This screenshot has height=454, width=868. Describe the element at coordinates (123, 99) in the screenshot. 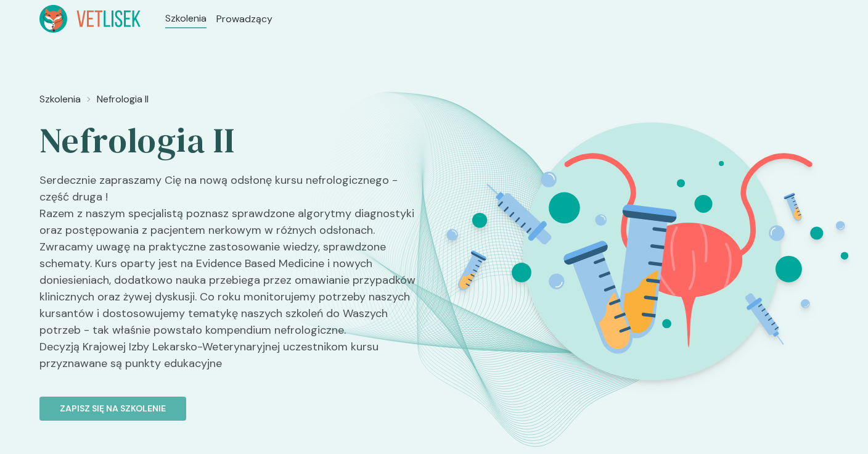

I see `span: Nefrologia II` at that location.